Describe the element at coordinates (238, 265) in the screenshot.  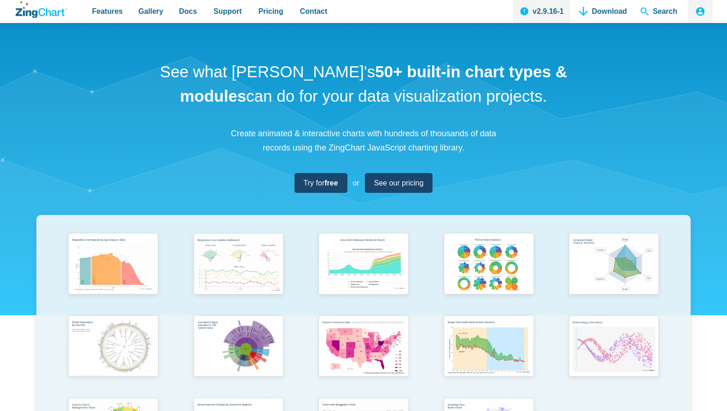
I see `img: Responsive Live Update Dashboard` at that location.